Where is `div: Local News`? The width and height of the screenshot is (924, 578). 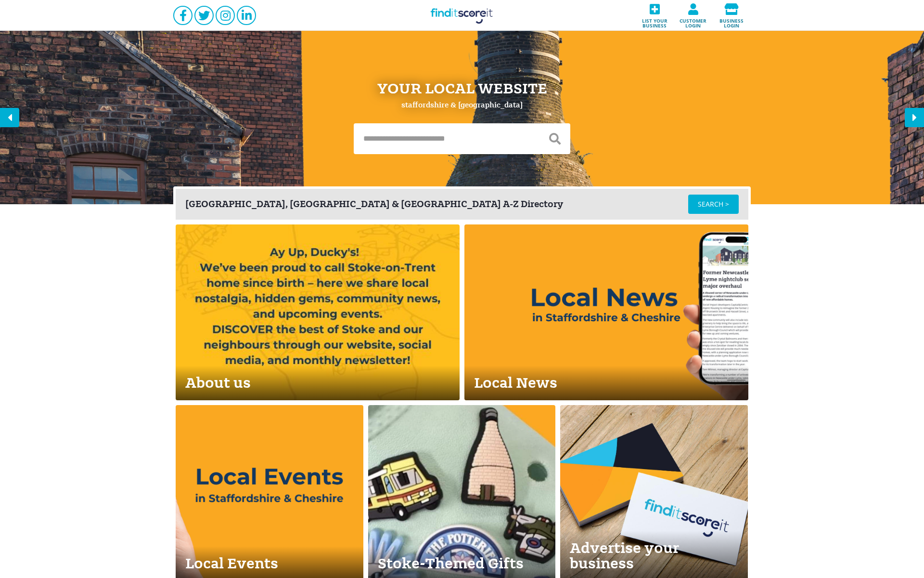
div: Local News is located at coordinates (607, 383).